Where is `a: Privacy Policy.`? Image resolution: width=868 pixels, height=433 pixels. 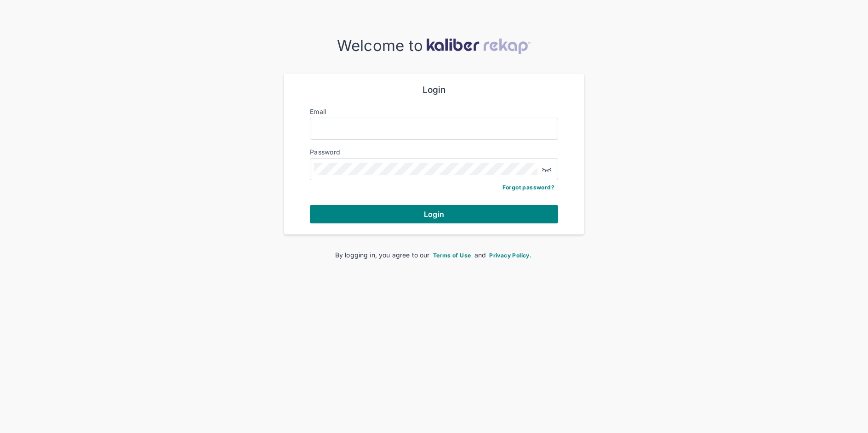
a: Privacy Policy. is located at coordinates (510, 255).